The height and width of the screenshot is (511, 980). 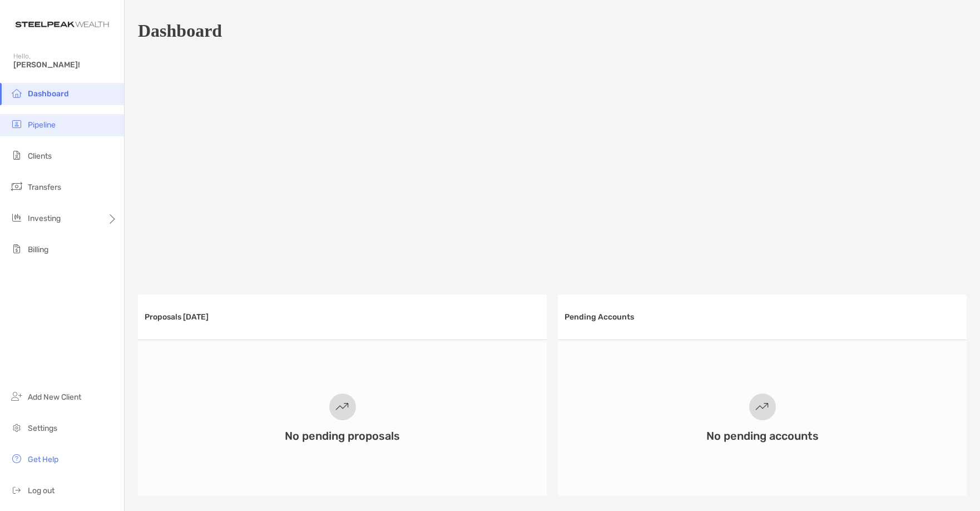 I want to click on h3: No pending accounts, so click(x=763, y=436).